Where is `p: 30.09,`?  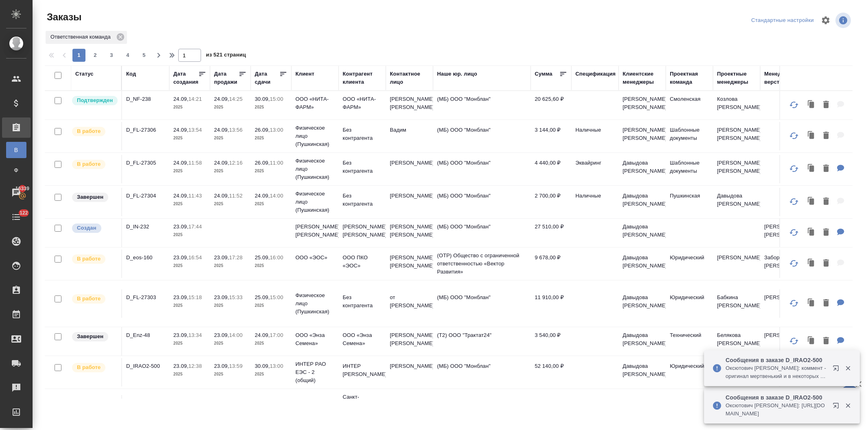
p: 30.09, is located at coordinates (262, 99).